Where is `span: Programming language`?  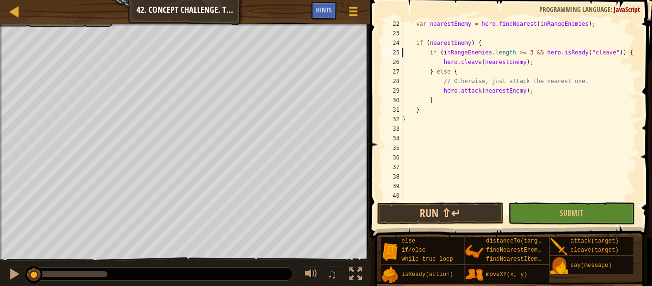
span: Programming language is located at coordinates (575, 9).